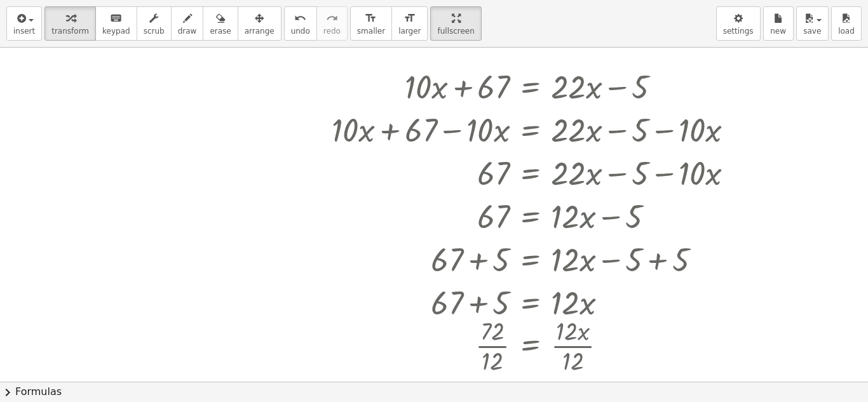 Image resolution: width=868 pixels, height=402 pixels. Describe the element at coordinates (259, 31) in the screenshot. I see `span: arrange` at that location.